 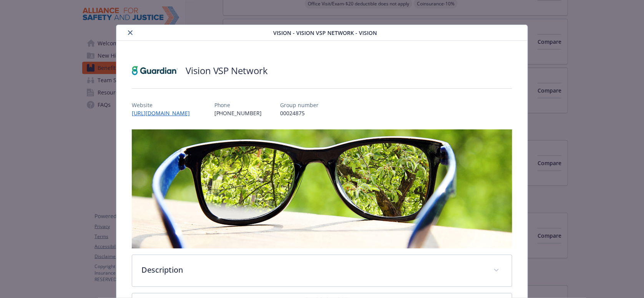 What do you see at coordinates (300, 105) in the screenshot?
I see `p: Group number` at bounding box center [300, 105].